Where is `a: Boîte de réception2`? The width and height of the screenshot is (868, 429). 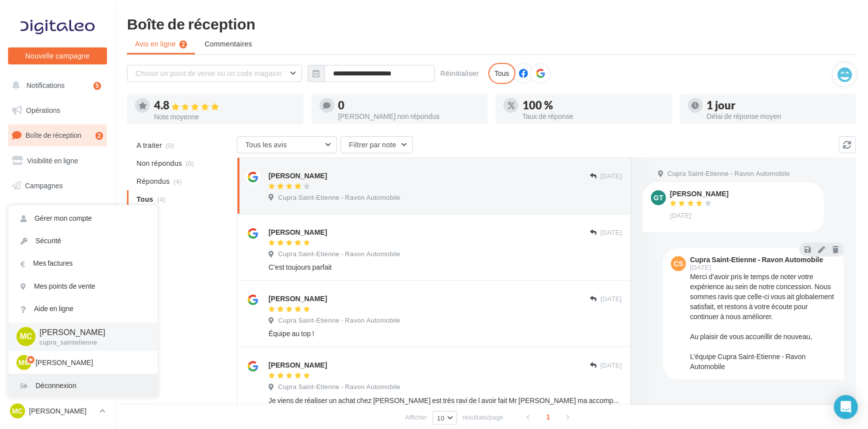
a: Boîte de réception2 is located at coordinates (57, 135).